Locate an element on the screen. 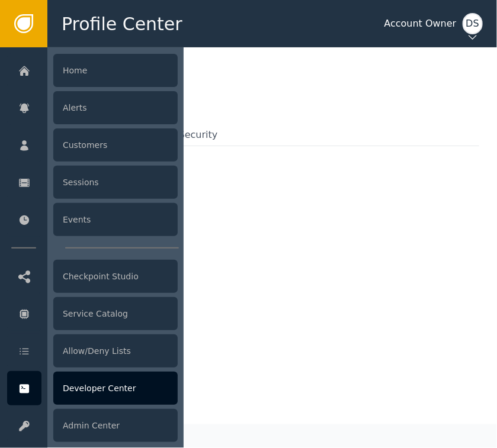 The image size is (497, 448). div: Admin Center is located at coordinates (116, 426).